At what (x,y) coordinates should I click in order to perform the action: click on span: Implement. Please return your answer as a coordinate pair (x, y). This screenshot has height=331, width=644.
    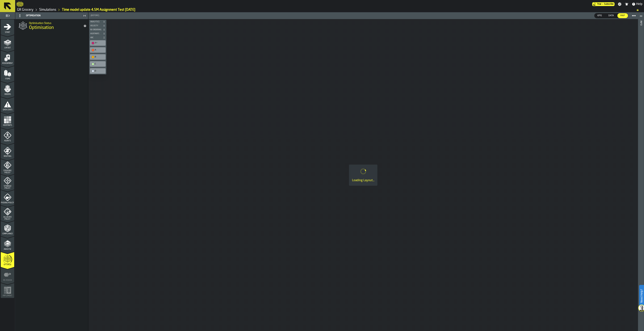
    Looking at the image, I should click on (8, 296).